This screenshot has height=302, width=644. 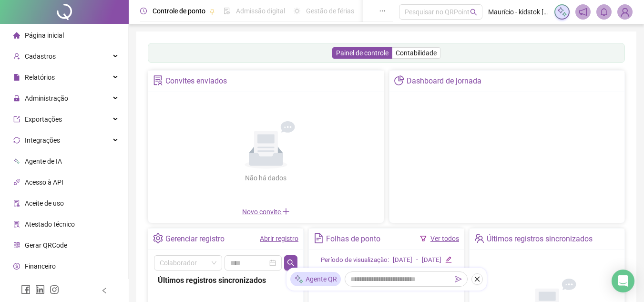 I want to click on span: Financeiro, so click(x=40, y=266).